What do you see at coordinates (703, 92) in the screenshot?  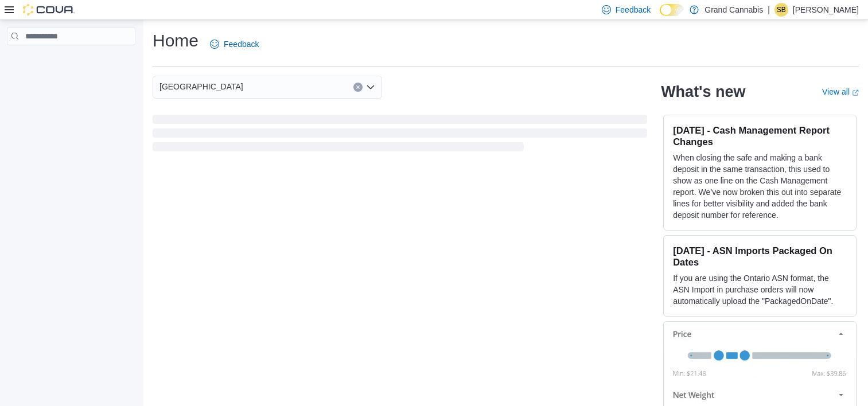 I see `h2: What's new` at bounding box center [703, 92].